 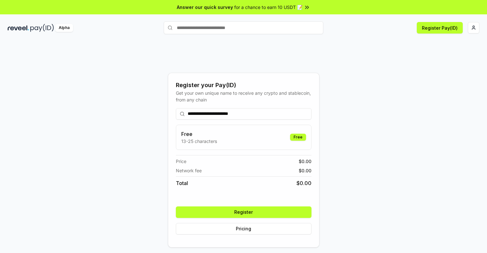 I want to click on span: Answer our quick survey, so click(x=205, y=7).